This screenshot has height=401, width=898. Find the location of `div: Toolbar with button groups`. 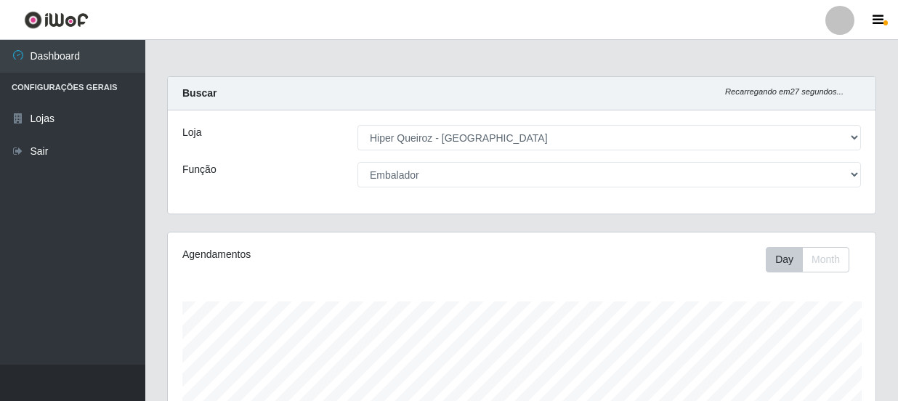

div: Toolbar with button groups is located at coordinates (813, 259).